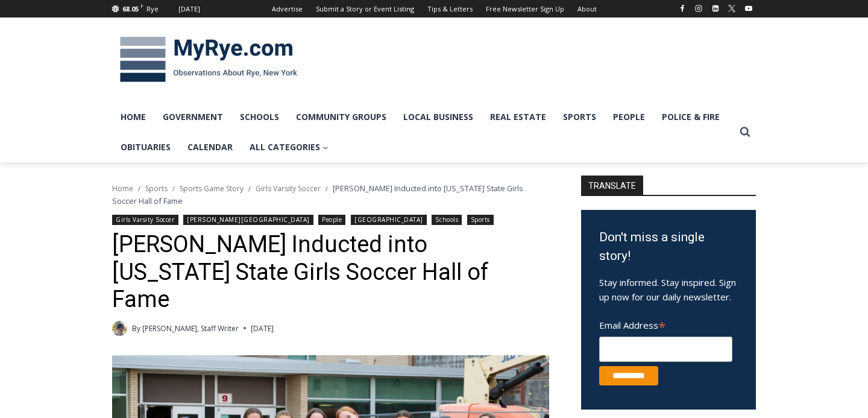 The image size is (868, 418). Describe the element at coordinates (130, 8) in the screenshot. I see `span: 68.05` at that location.